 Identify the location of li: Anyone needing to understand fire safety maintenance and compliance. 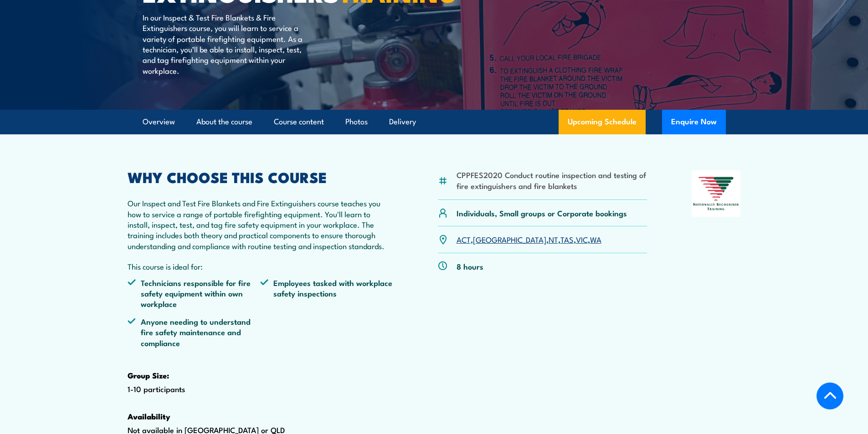
(194, 332).